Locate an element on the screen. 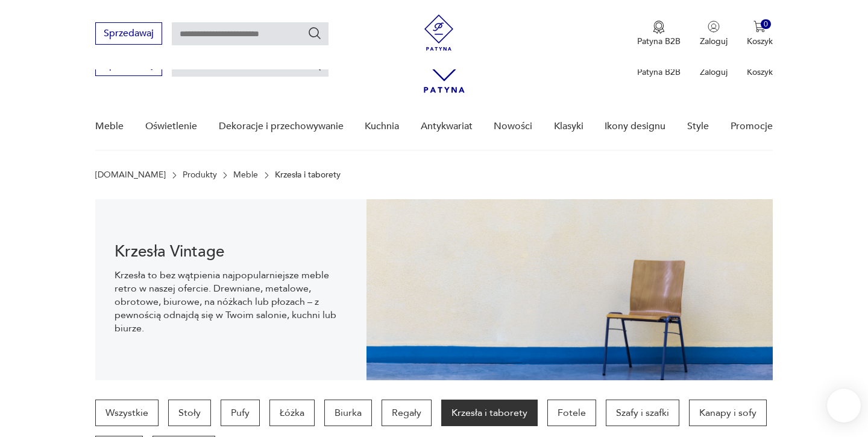 This screenshot has width=868, height=437. a: Krzesła i taborety is located at coordinates (489, 412).